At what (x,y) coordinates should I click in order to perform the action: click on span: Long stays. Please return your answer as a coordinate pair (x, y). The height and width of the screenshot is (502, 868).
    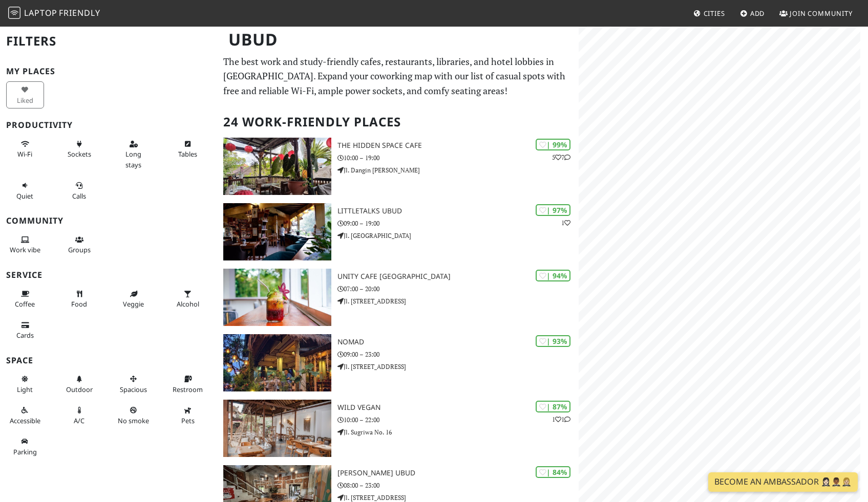
    Looking at the image, I should click on (133, 159).